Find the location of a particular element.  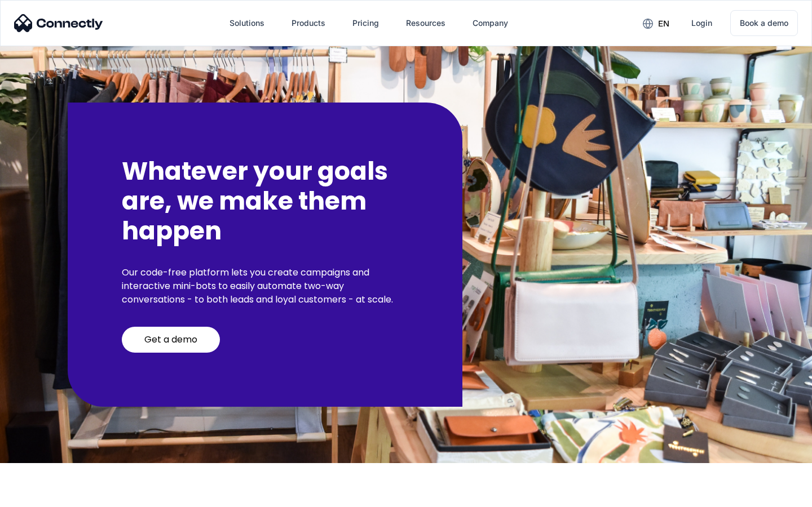

p: Our code-free platform lets you create campaigns and interactive mini-bots to easily automate two... is located at coordinates (265, 286).